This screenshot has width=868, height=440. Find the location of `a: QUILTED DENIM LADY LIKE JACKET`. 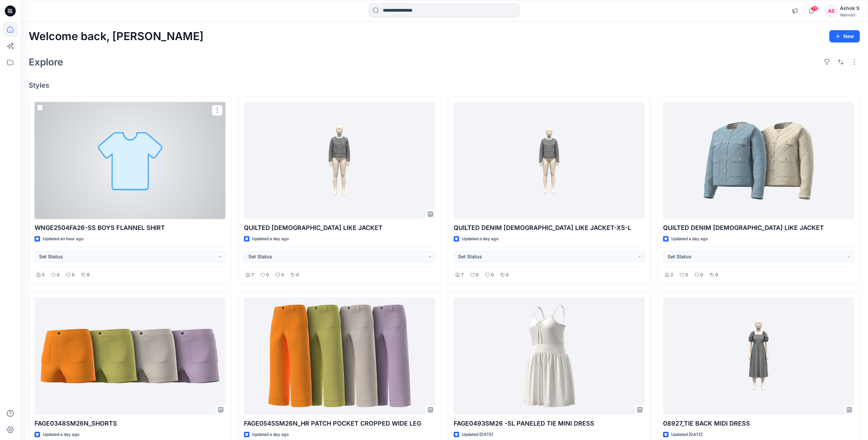

a: QUILTED DENIM LADY LIKE JACKET is located at coordinates (759, 160).